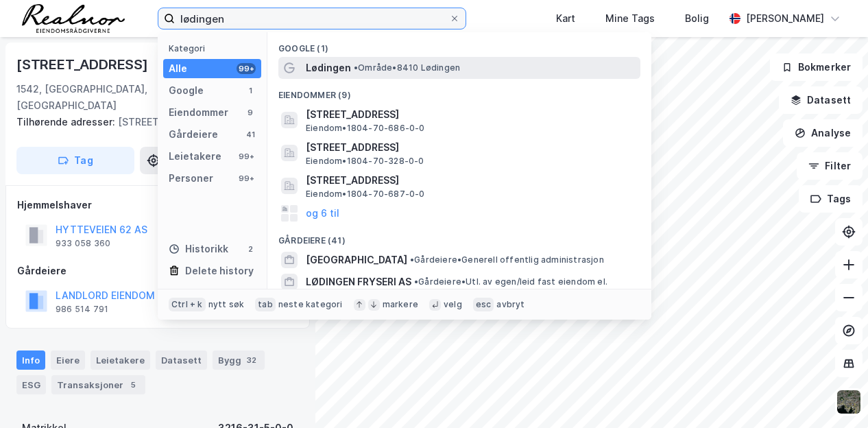 Image resolution: width=868 pixels, height=428 pixels. Describe the element at coordinates (311, 304) in the screenshot. I see `div: neste kategori` at that location.